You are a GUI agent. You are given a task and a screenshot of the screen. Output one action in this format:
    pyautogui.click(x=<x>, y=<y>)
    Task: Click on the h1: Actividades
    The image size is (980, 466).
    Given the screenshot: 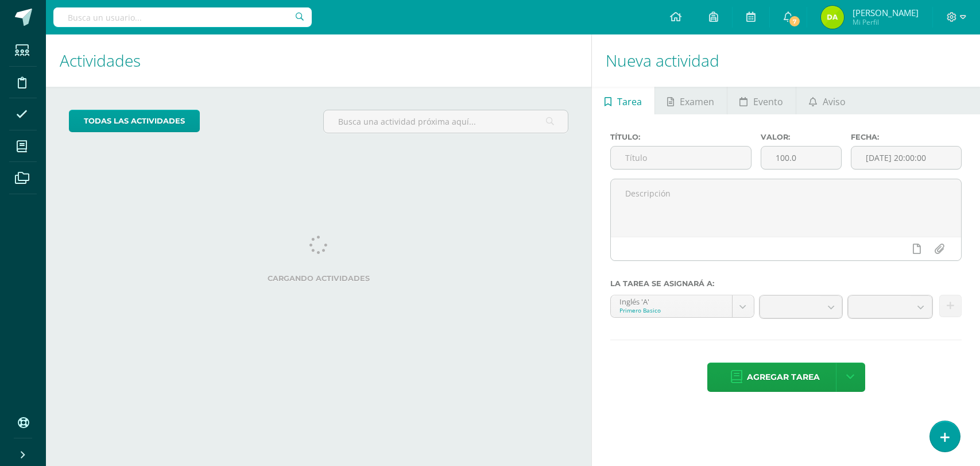 What is the action you would take?
    pyautogui.click(x=319, y=60)
    